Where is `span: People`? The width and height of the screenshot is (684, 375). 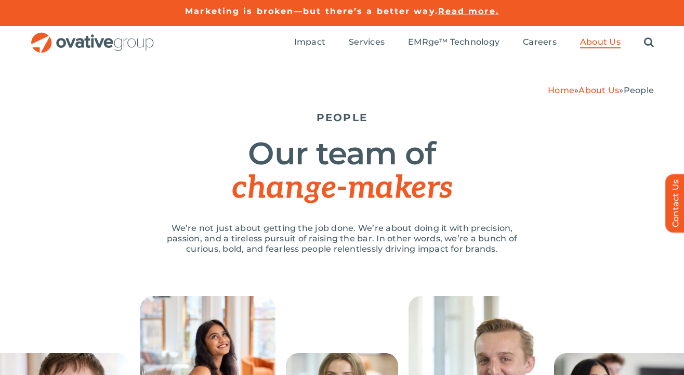 span: People is located at coordinates (639, 90).